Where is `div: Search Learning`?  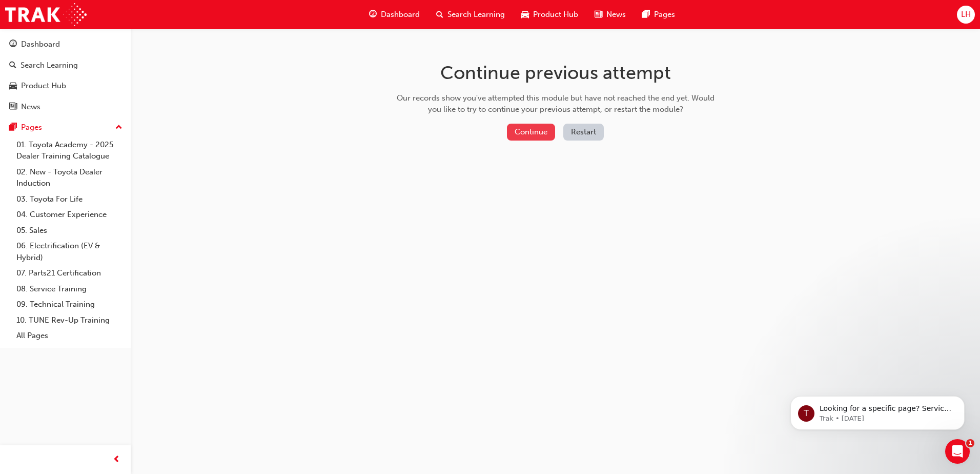 div: Search Learning is located at coordinates (49, 65).